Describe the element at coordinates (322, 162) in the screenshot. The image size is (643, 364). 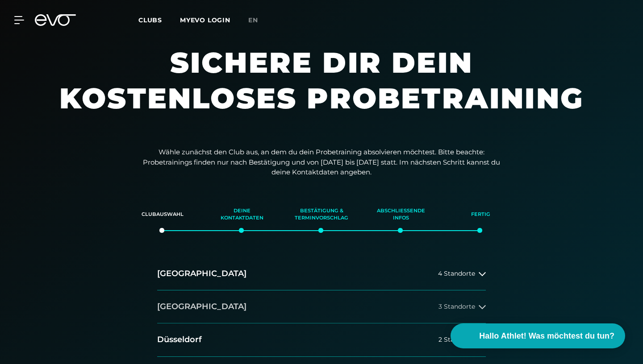
I see `p: Wähle zunächst den Club aus, an dem du dein Probetraining absolvieren möchtest. Bitte beachte: Pr...` at that location.